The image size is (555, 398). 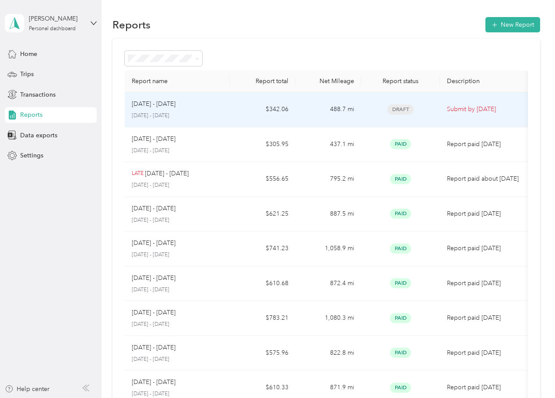 What do you see at coordinates (263, 81) in the screenshot?
I see `th: Report total` at bounding box center [263, 81].